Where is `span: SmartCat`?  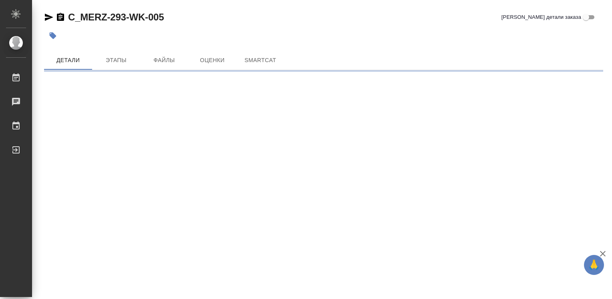
span: SmartCat is located at coordinates (260, 60).